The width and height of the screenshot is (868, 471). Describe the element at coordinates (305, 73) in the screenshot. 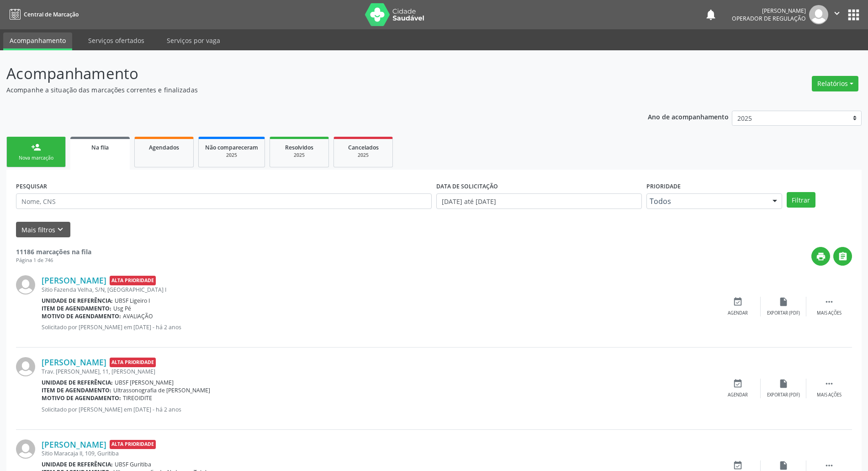

I see `p: Acompanhamento` at that location.